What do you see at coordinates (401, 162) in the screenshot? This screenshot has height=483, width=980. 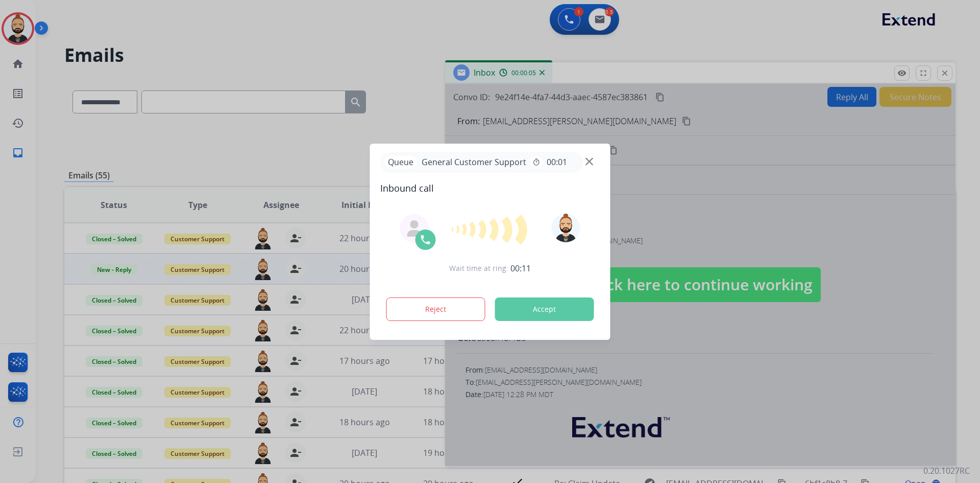 I see `p: Queue` at bounding box center [401, 162].